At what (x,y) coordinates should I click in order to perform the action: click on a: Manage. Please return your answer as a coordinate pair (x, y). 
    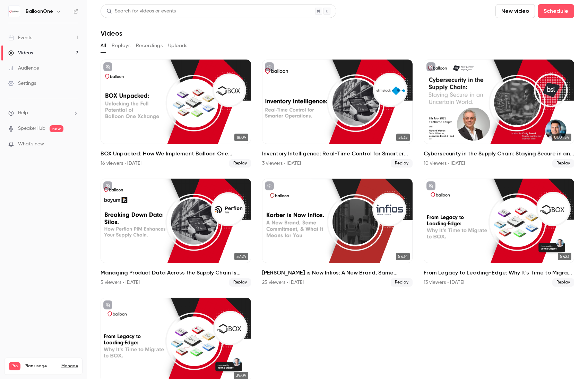
    Looking at the image, I should click on (70, 366).